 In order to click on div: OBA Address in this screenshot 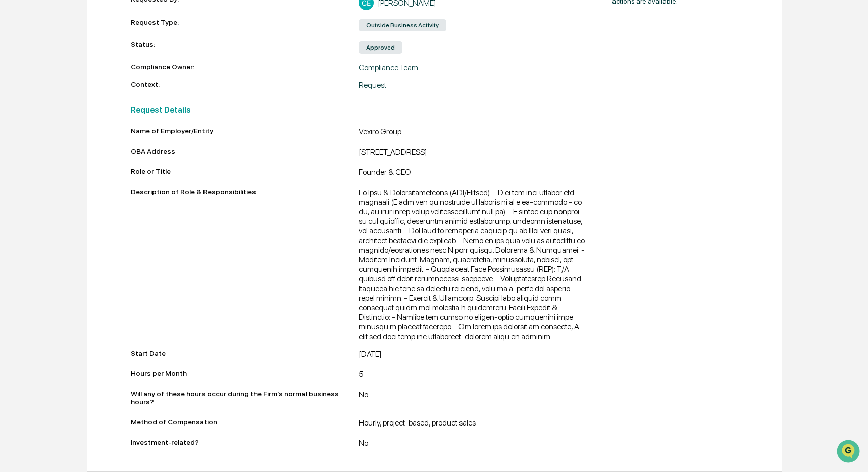, I will do `click(245, 151)`.